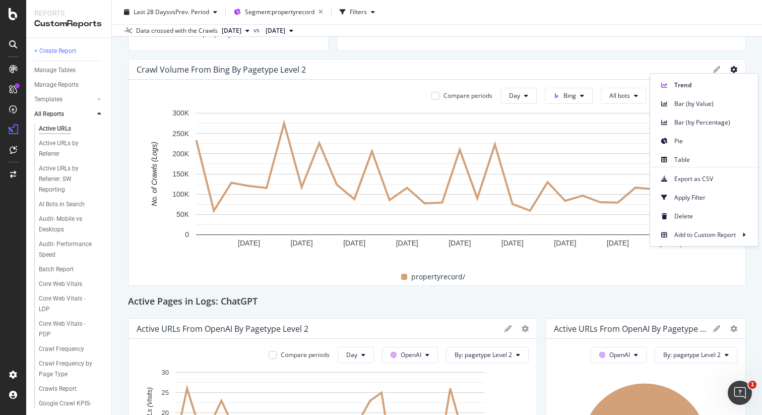 This screenshot has width=762, height=415. Describe the element at coordinates (620, 95) in the screenshot. I see `span: All bots` at that location.